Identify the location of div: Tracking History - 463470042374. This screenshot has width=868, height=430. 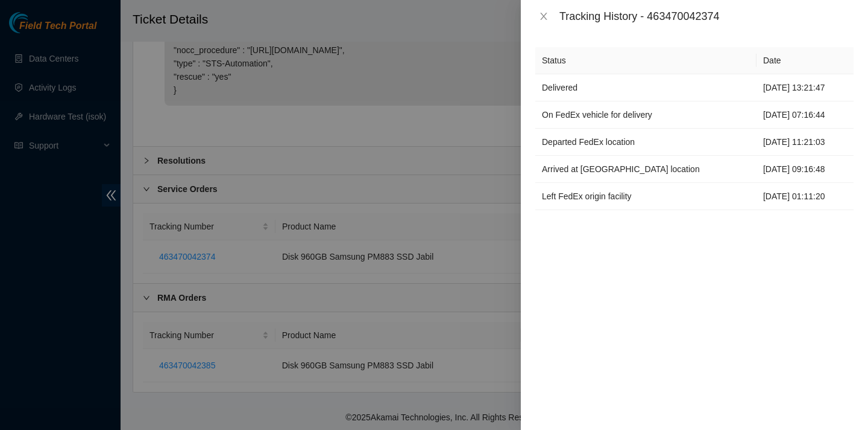
(707, 16).